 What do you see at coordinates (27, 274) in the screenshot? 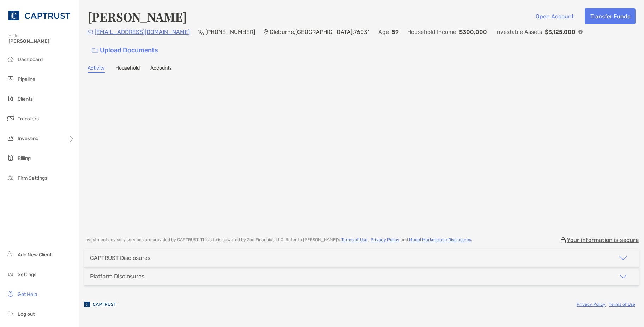
I see `span: Settings` at bounding box center [27, 274].